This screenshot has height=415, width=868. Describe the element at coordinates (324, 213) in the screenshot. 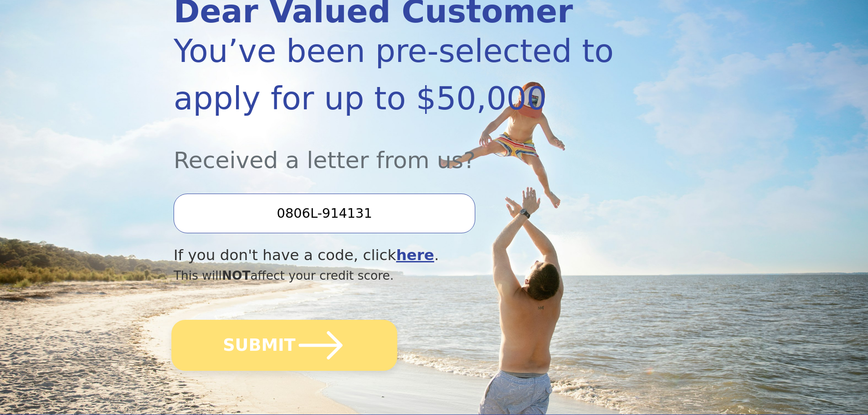

I see `input: Enter your Offer Code:` at that location.